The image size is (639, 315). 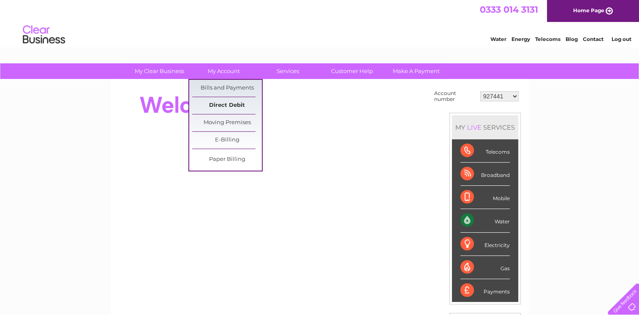 I want to click on a: Blog, so click(x=571, y=39).